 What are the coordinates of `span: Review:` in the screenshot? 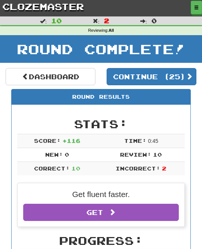 It's located at (136, 154).